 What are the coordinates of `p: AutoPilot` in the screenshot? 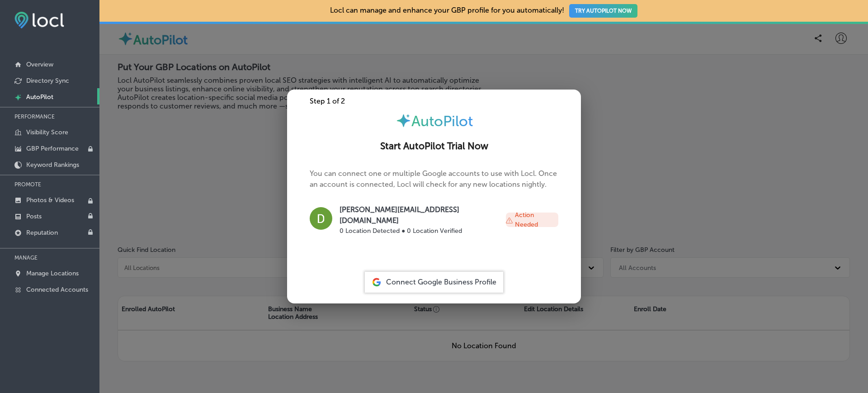 It's located at (40, 97).